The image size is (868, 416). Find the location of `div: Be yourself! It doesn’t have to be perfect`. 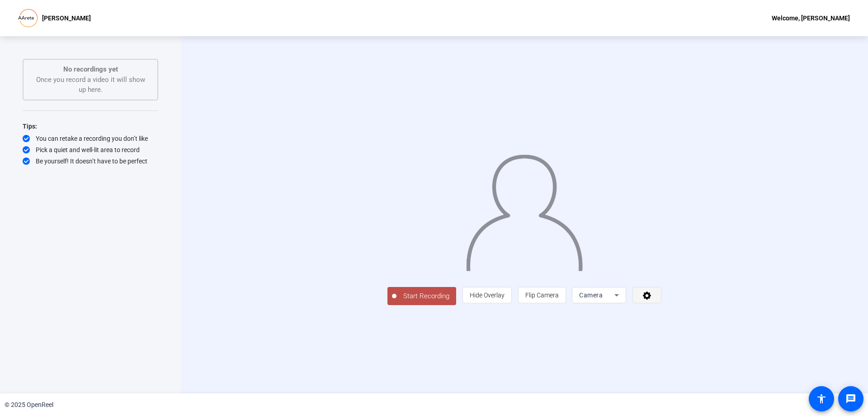

div: Be yourself! It doesn’t have to be perfect is located at coordinates (90, 161).